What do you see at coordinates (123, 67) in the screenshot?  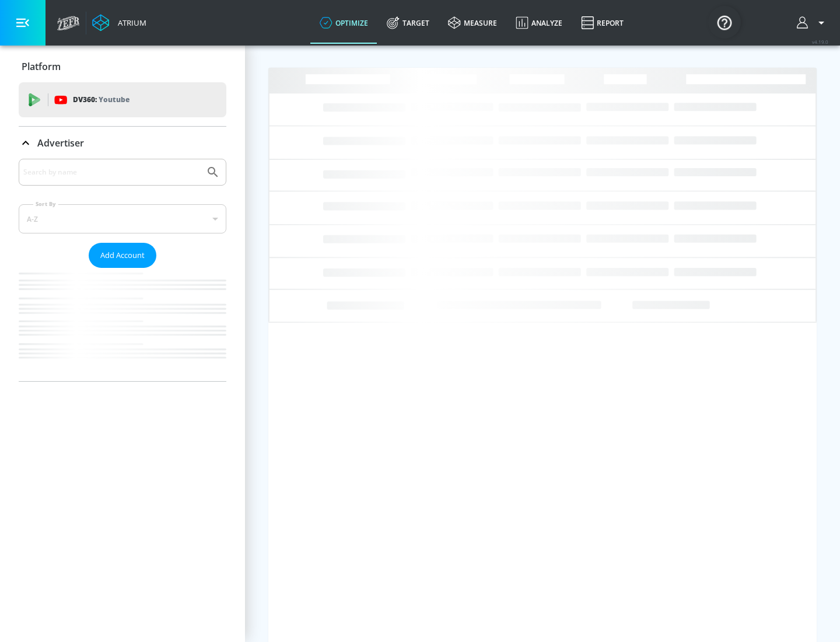 I see `div: Platform` at bounding box center [123, 67].